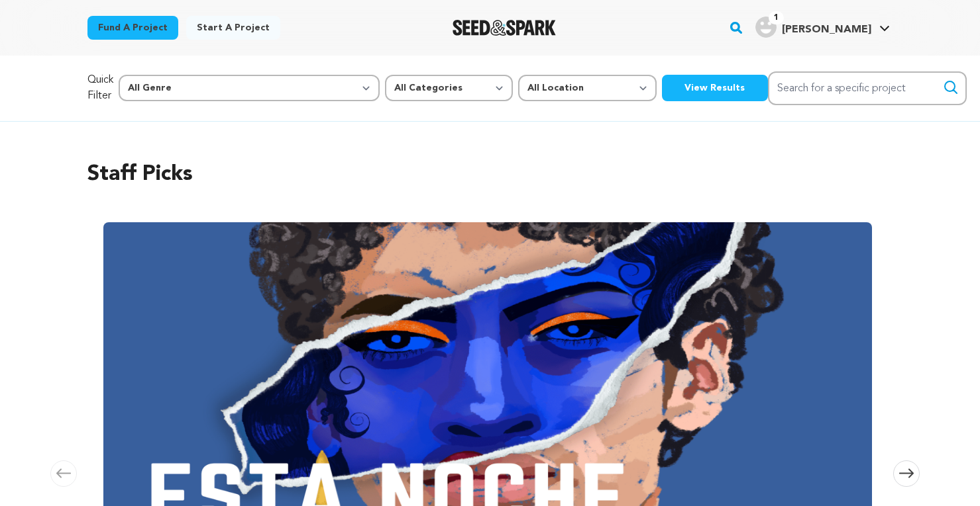 The image size is (980, 506). What do you see at coordinates (867, 88) in the screenshot?
I see `input: Search for a specific project` at bounding box center [867, 88].